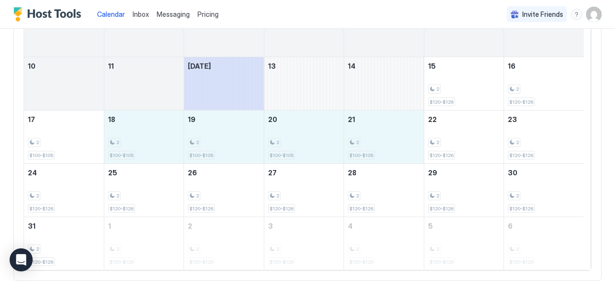 This screenshot has height=281, width=615. I want to click on td: August 18, 2025, so click(144, 137).